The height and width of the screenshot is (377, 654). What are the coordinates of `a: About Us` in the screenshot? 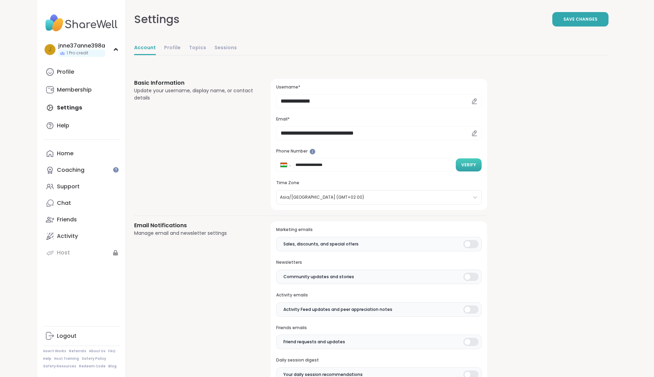 It's located at (97, 351).